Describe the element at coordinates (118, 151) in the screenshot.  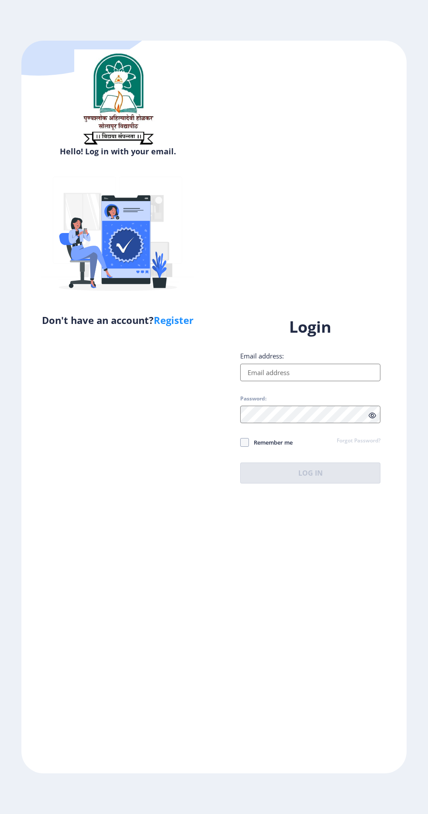
I see `h6: Hello! Log in with your email.` at that location.